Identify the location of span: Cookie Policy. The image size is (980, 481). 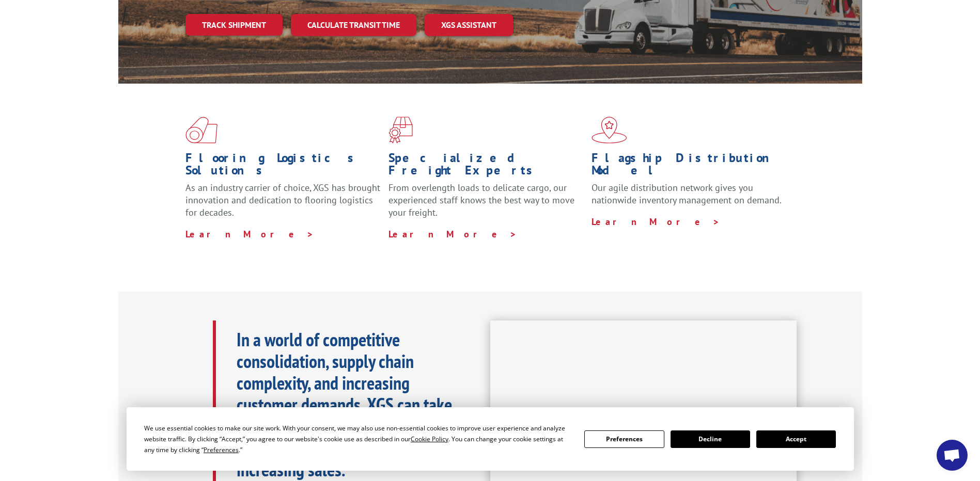
(429, 439).